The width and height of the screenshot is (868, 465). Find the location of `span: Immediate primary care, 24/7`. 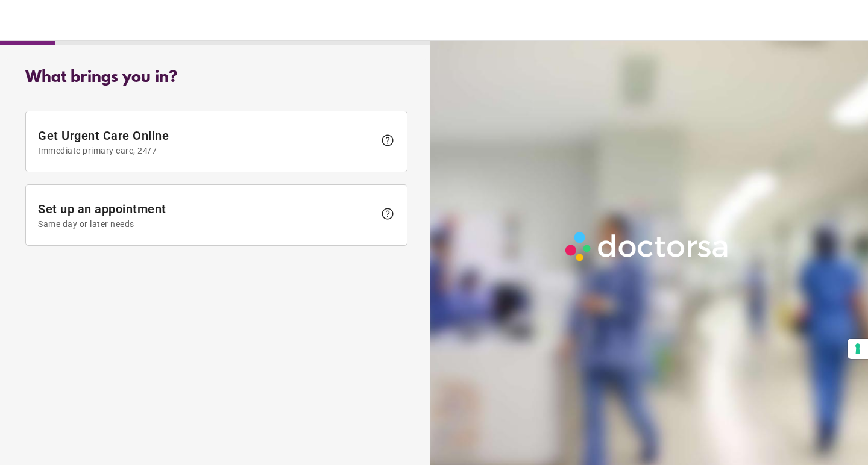

span: Immediate primary care, 24/7 is located at coordinates (206, 150).